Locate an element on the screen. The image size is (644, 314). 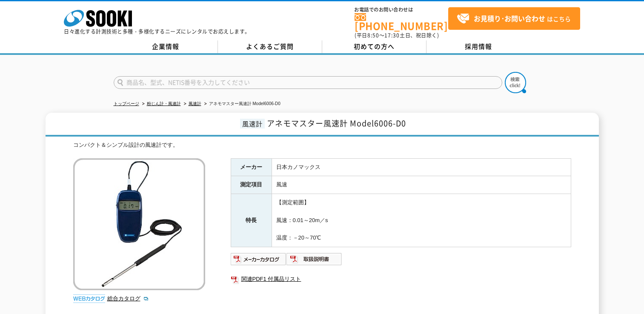
span: 8:50 is located at coordinates (373, 35).